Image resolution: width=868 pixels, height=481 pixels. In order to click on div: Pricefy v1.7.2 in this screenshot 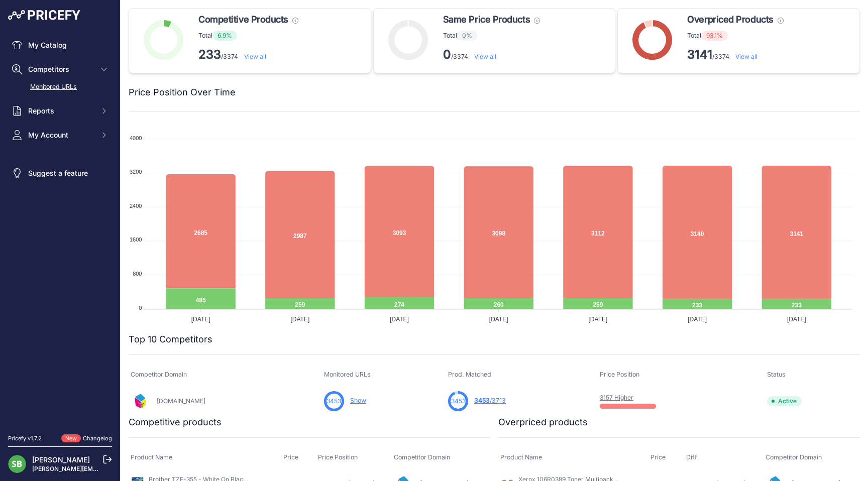, I will do `click(24, 439)`.